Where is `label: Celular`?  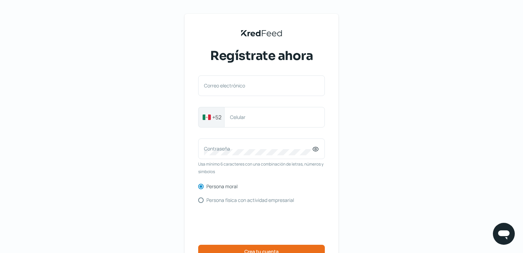
label: Celular is located at coordinates (271, 117).